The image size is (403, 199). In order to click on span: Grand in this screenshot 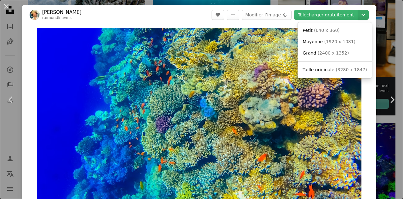, I will do `click(309, 53)`.